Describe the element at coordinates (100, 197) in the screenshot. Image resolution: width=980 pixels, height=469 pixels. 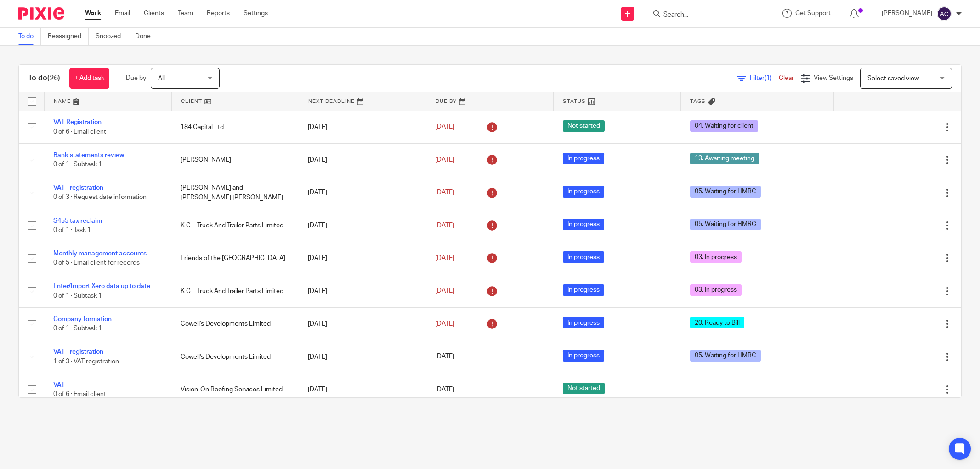
I see `span: 0 of 3 · Request date information` at that location.